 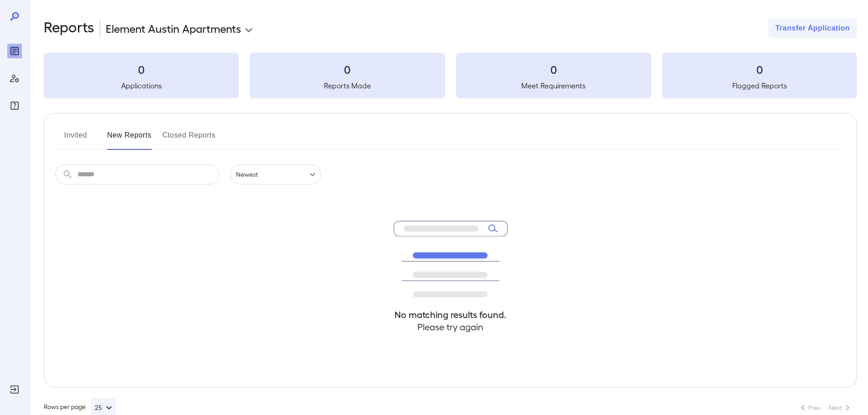 What do you see at coordinates (69, 28) in the screenshot?
I see `h2: Reports` at bounding box center [69, 28].